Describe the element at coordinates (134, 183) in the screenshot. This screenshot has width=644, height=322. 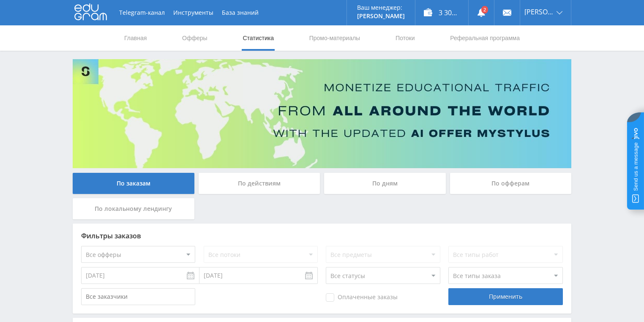
I see `div: По заказам` at that location.